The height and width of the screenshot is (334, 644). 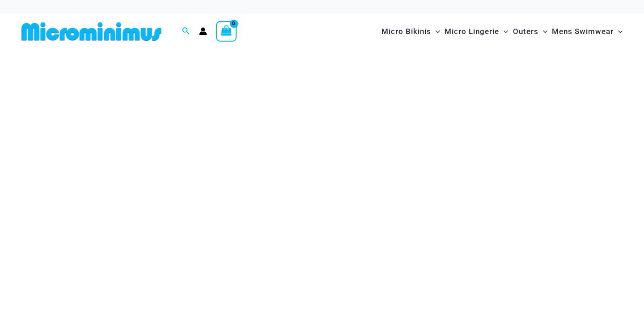 What do you see at coordinates (92, 31) in the screenshot?
I see `img: MM SHOP LOGO FLAT` at bounding box center [92, 31].